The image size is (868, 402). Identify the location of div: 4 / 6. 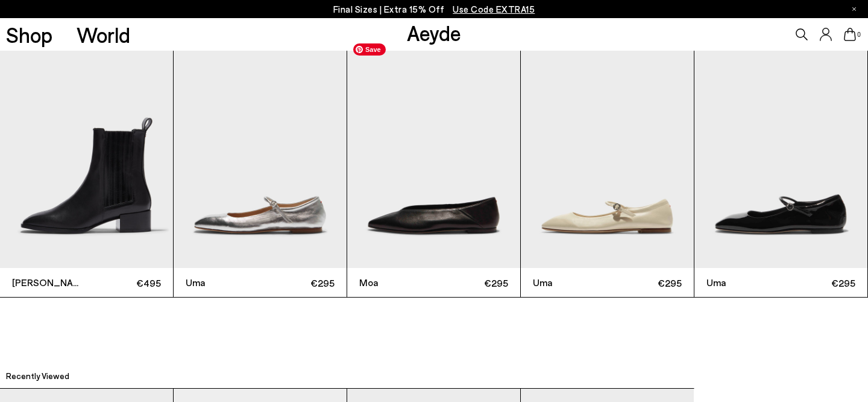
(608, 167).